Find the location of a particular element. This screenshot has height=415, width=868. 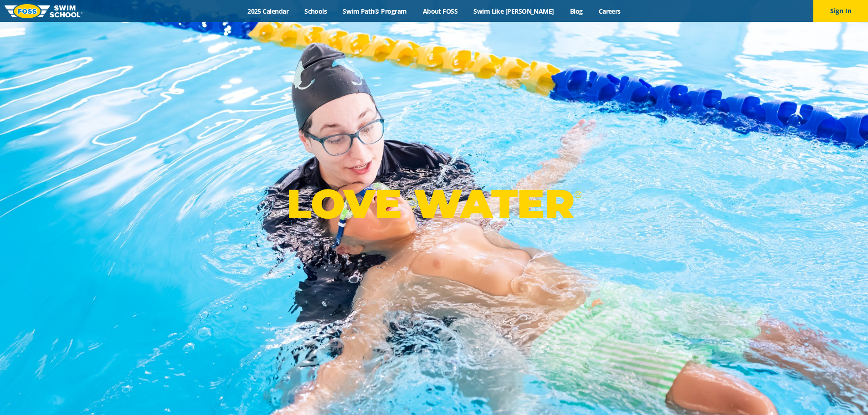

p: LOVE WATER is located at coordinates (434, 203).